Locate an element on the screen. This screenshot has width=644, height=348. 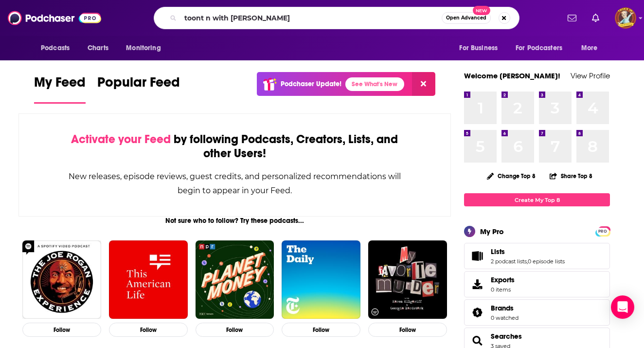
a: Podchaser - Follow, Share and Rate Podcasts is located at coordinates (54, 18).